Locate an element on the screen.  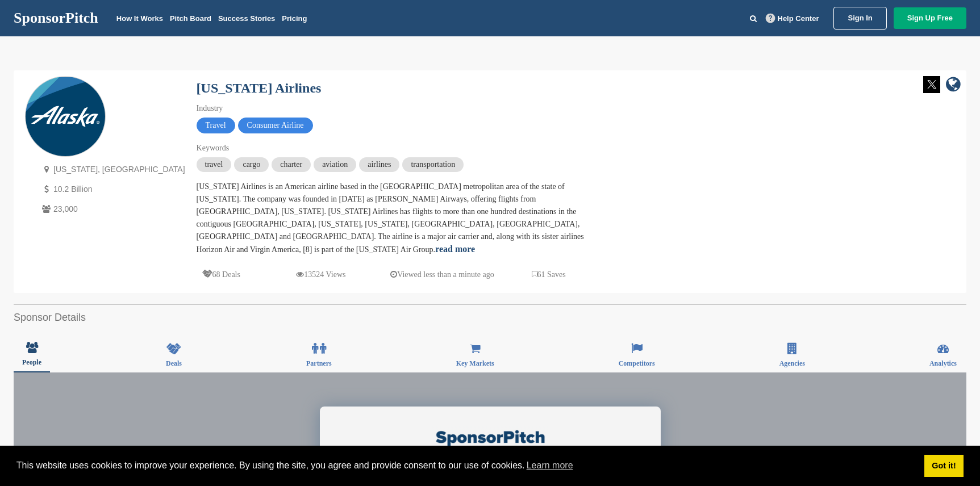
a: read more is located at coordinates (455, 249).